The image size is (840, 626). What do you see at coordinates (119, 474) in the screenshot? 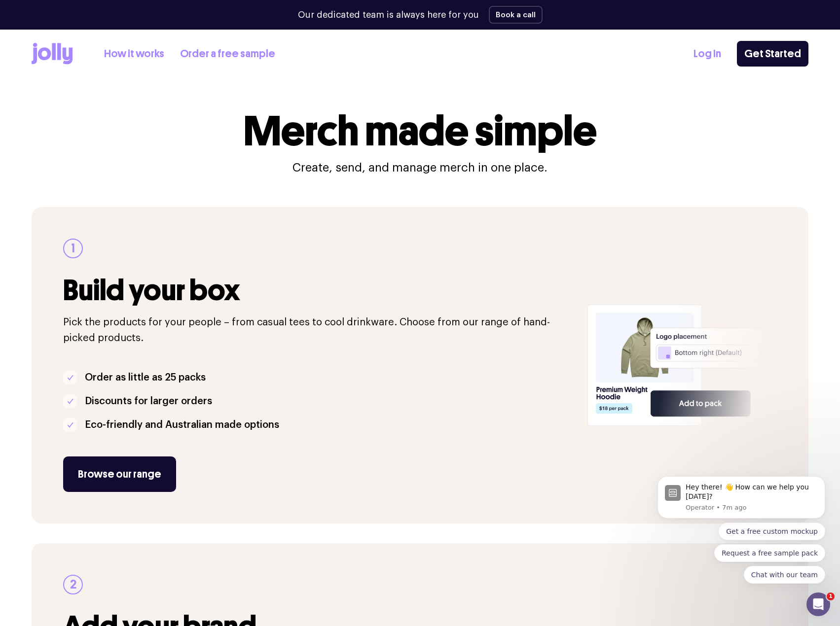
I see `a: Browse our range` at bounding box center [119, 474].